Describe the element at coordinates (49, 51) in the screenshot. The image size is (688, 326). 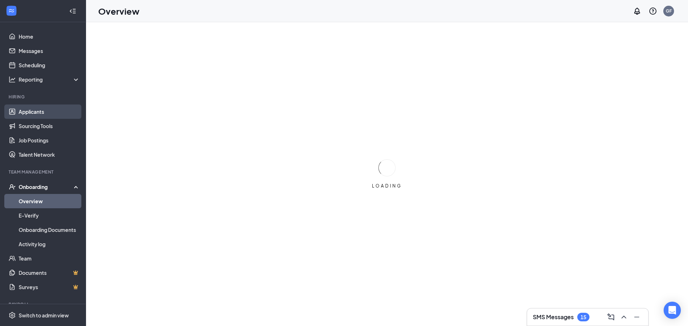
I see `a: Messages` at that location.